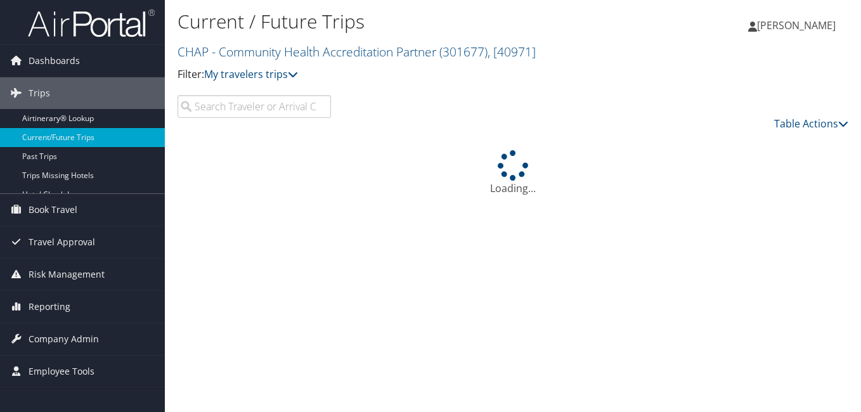 The width and height of the screenshot is (861, 412). What do you see at coordinates (811, 124) in the screenshot?
I see `a: Table Actions` at bounding box center [811, 124].